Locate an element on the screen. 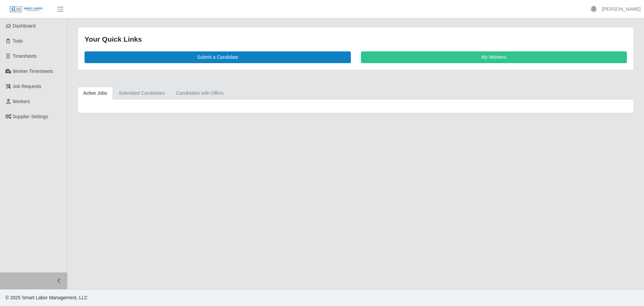 This screenshot has height=306, width=644. div: Your Quick Links is located at coordinates (356, 39).